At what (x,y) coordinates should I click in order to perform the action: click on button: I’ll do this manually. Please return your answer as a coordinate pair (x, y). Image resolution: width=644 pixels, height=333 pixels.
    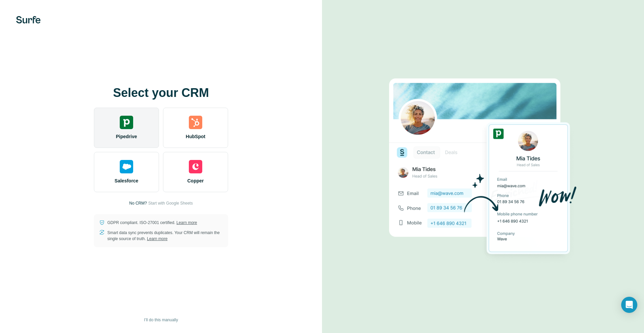
    Looking at the image, I should click on (161, 320).